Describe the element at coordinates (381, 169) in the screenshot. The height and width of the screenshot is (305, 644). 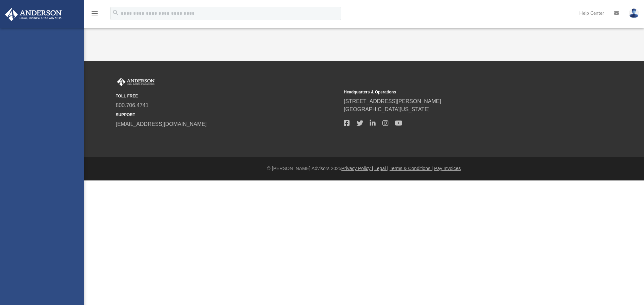
I see `a: Legal |` at that location.